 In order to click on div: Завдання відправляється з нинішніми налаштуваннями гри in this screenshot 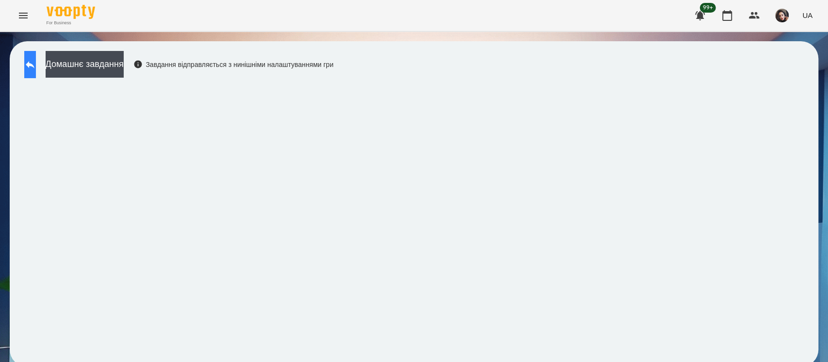, I will do `click(233, 65)`.